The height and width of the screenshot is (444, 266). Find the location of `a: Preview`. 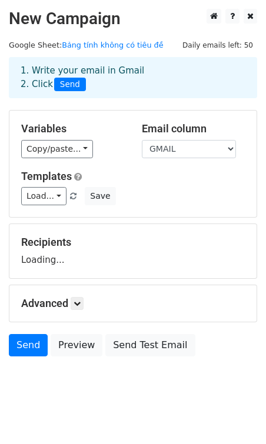

a: Preview is located at coordinates (76, 345).